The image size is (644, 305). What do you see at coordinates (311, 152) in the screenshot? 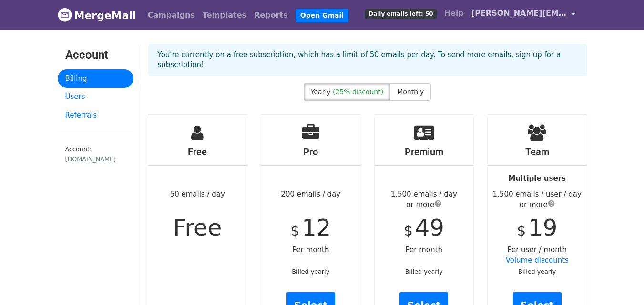
I see `h4: Pro` at bounding box center [311, 152].